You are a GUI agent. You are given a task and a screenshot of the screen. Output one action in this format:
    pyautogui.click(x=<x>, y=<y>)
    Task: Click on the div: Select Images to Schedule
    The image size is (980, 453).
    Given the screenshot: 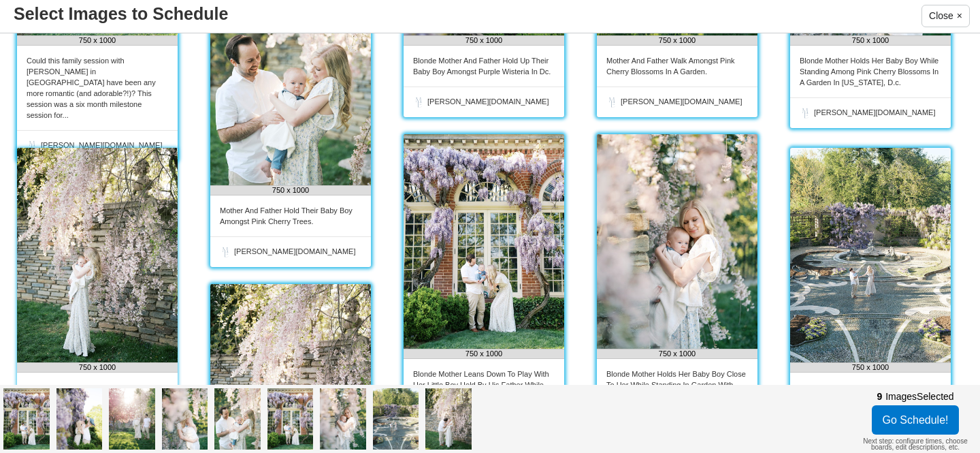 What is the action you would take?
    pyautogui.click(x=121, y=13)
    